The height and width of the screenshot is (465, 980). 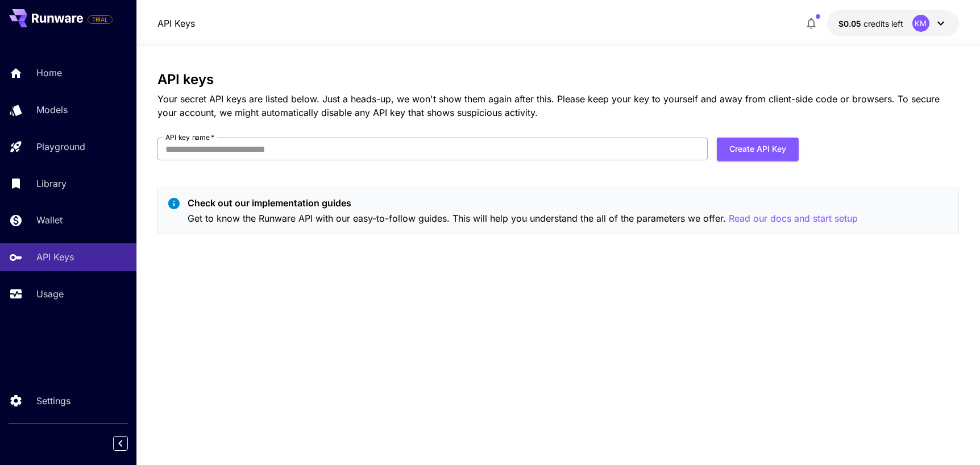 What do you see at coordinates (176, 23) in the screenshot?
I see `a: API Keys` at bounding box center [176, 23].